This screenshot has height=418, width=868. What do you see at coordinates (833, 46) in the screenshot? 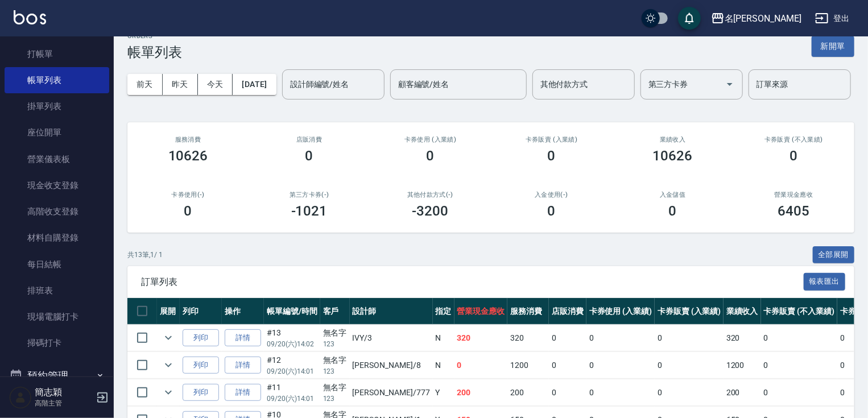
I see `button: 新開單` at bounding box center [833, 46].